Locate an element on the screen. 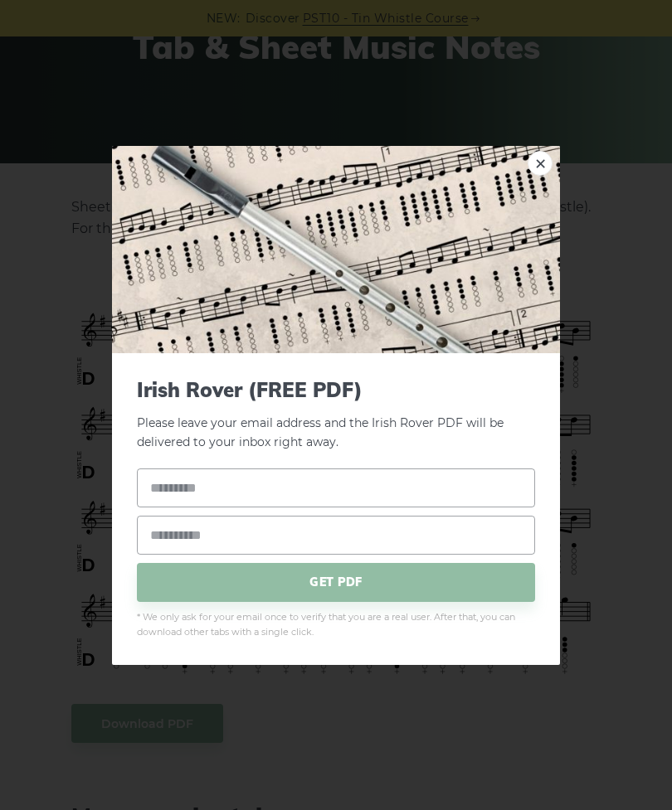 The width and height of the screenshot is (672, 810). p: Please leave your email address and the Irish Rover PDF will be delivered to your inbox right away. is located at coordinates (336, 414).